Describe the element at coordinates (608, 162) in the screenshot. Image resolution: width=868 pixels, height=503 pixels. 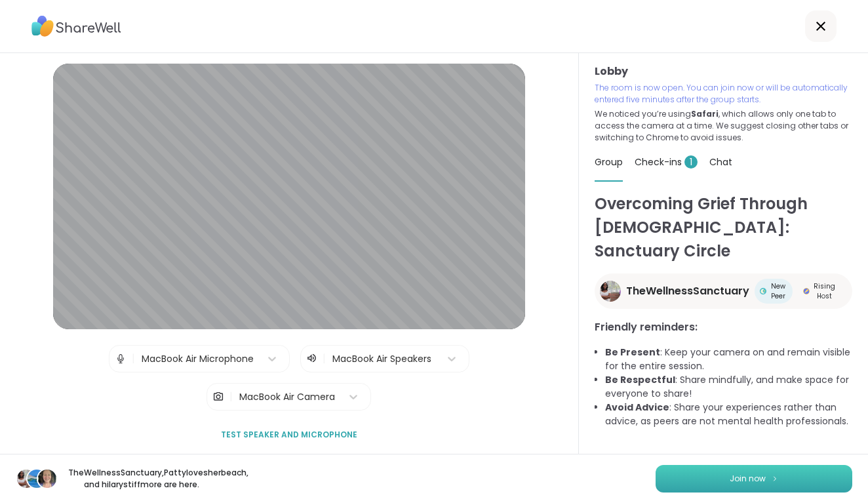
I see `span: Group` at that location.